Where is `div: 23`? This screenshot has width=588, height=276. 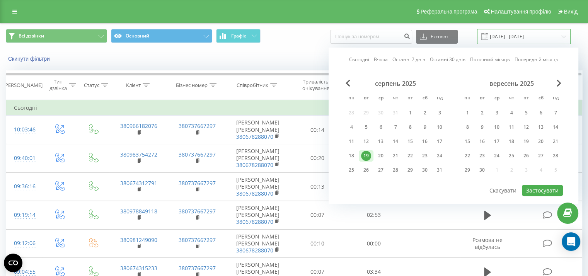 div: 23 is located at coordinates (482, 156).